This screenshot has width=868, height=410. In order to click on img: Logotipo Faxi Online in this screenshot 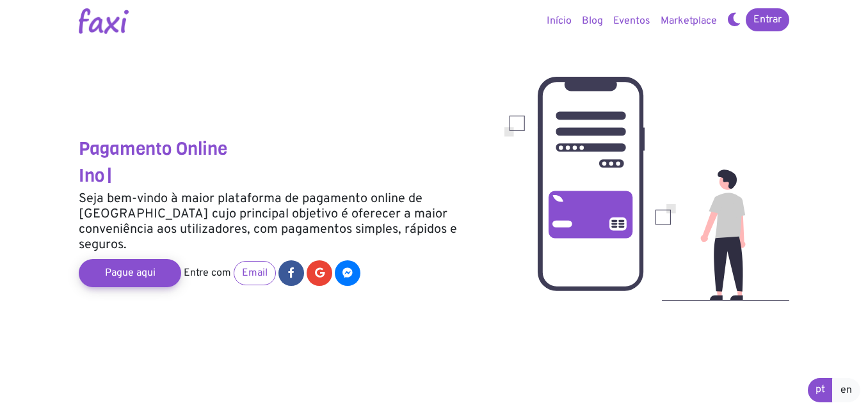, I will do `click(104, 21)`.